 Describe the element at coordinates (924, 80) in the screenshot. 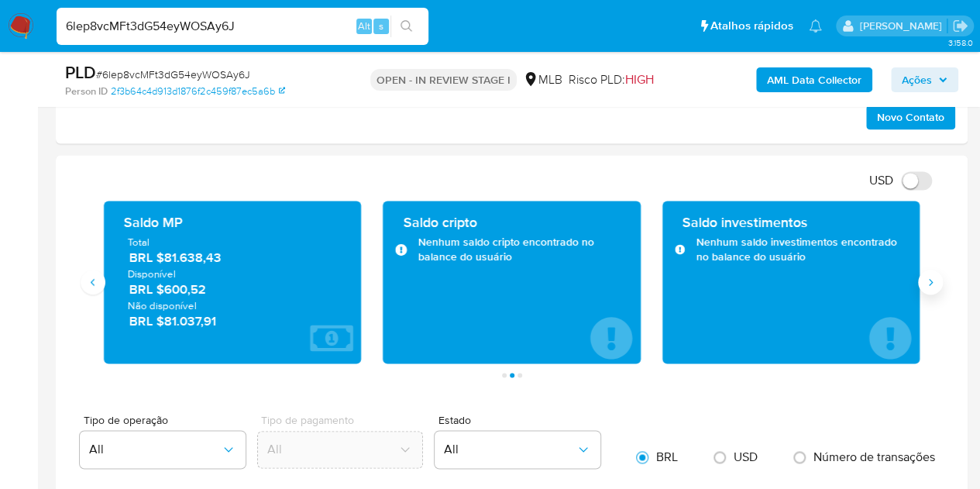

I see `button: Ações` at that location.